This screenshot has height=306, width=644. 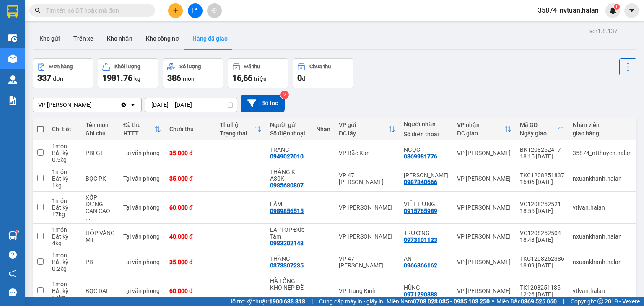 What do you see at coordinates (421, 210) in the screenshot?
I see `div: 0915765989` at bounding box center [421, 210].